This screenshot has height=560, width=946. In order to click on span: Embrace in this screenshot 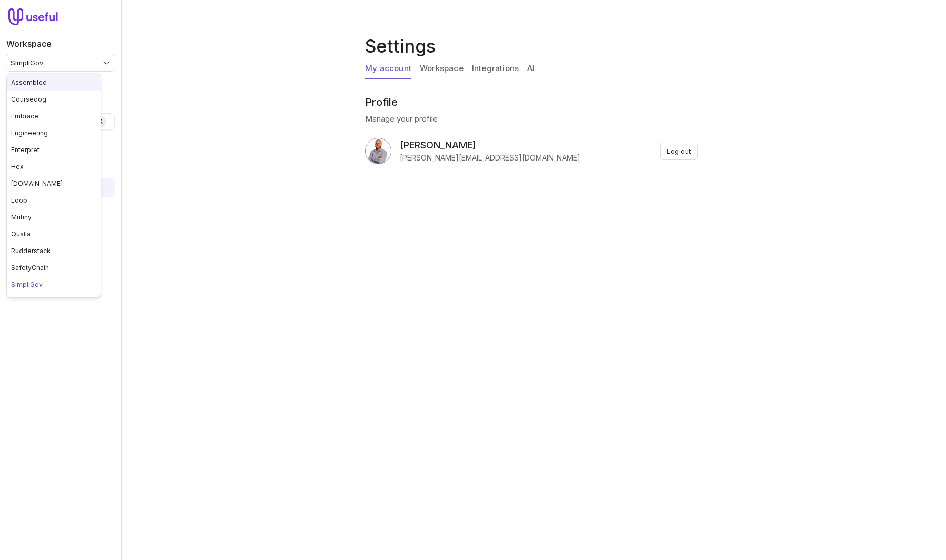, I will do `click(25, 116)`.